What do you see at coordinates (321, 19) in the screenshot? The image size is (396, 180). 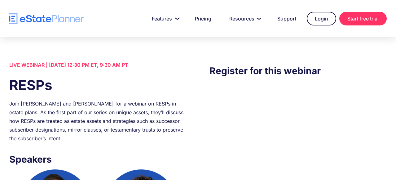 I see `a: Login` at bounding box center [321, 19].